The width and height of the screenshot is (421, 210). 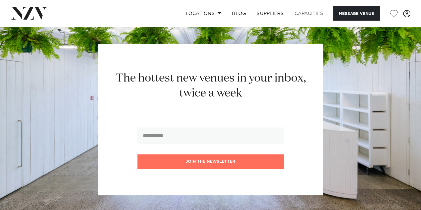 What do you see at coordinates (210, 86) in the screenshot?
I see `h2: The hottest new venues in your inbox, twice a week` at bounding box center [210, 86].